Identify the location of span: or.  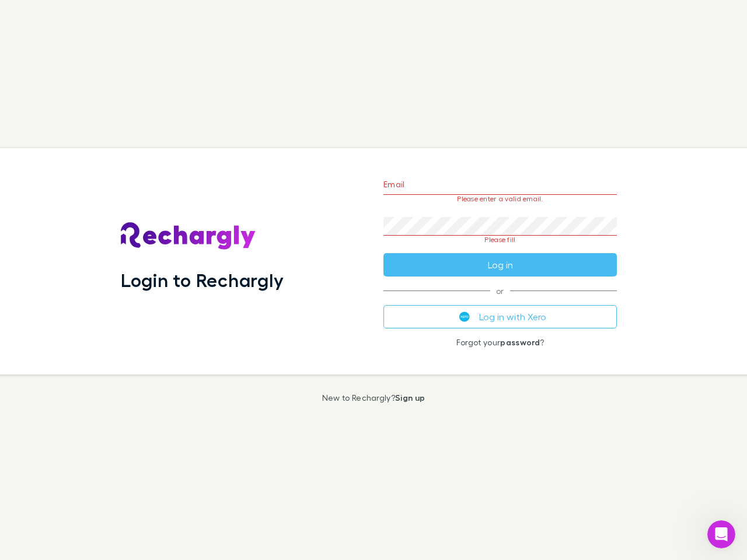
(500, 290).